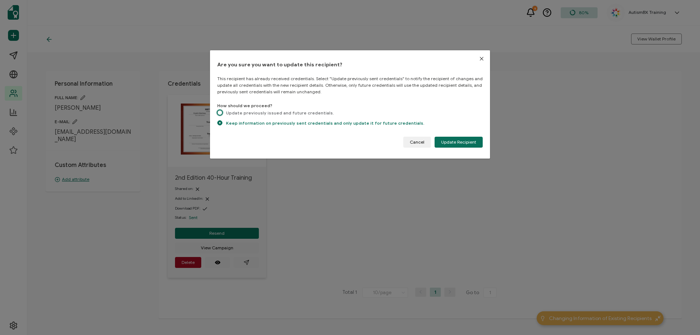 This screenshot has width=700, height=335. Describe the element at coordinates (350, 85) in the screenshot. I see `p: This recipient has already received credentials. Select "Update previously sent credentials" to n...` at that location.